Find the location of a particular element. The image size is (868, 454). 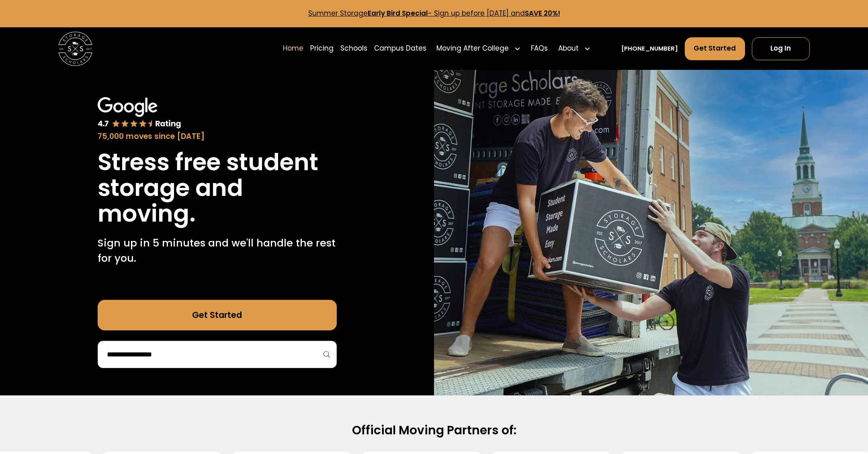

strong: Early Bird Special is located at coordinates (398, 13).